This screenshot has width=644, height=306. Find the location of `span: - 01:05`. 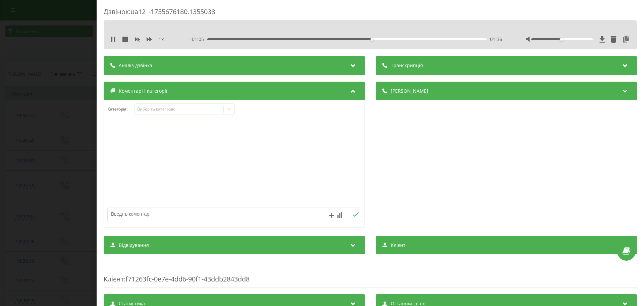

span: - 01:05 is located at coordinates (198, 39).